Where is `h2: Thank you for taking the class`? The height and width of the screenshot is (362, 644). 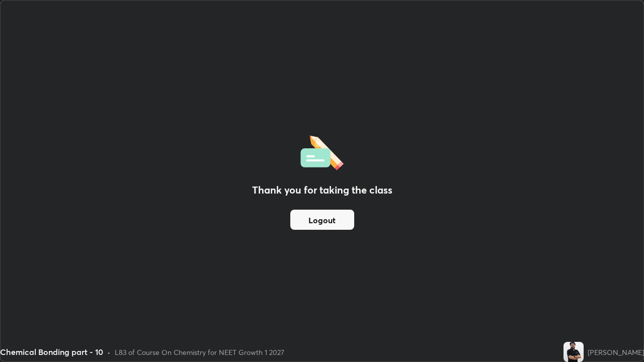 h2: Thank you for taking the class is located at coordinates (322, 190).